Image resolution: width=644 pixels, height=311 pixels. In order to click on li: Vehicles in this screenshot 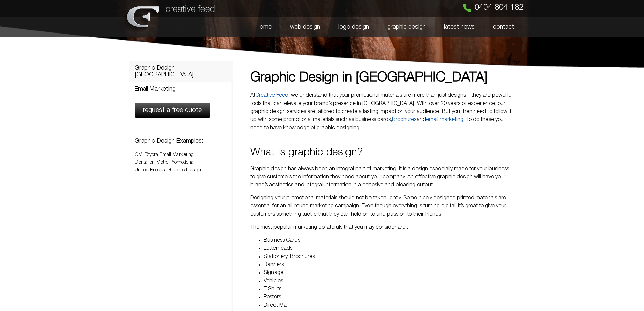, I will do `click(388, 281)`.